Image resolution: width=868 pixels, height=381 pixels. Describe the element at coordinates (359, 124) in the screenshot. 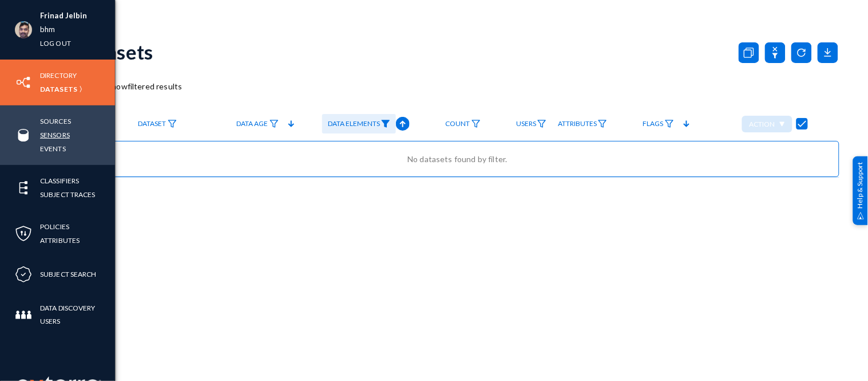

I see `a: Data Elements` at that location.